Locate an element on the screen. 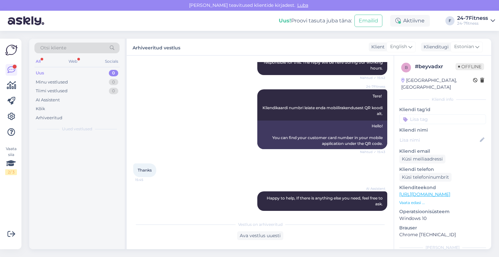  div: 24-7fitness is located at coordinates (473, 23).